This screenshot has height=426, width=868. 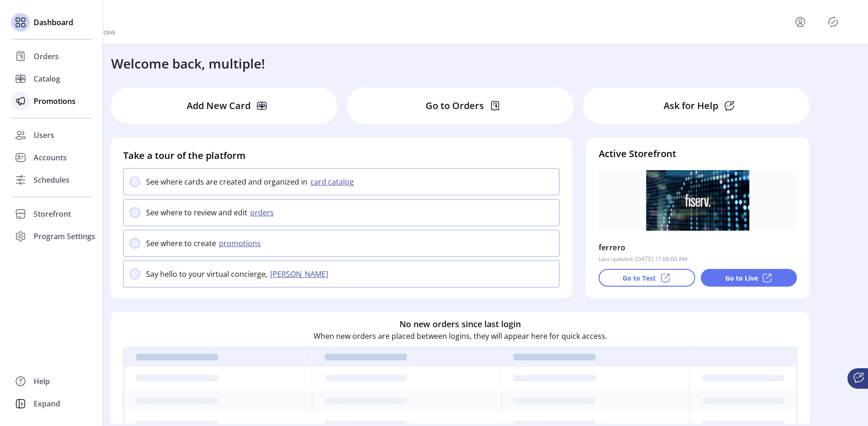 I want to click on p: Say hello to your virtual concierge,, so click(x=207, y=274).